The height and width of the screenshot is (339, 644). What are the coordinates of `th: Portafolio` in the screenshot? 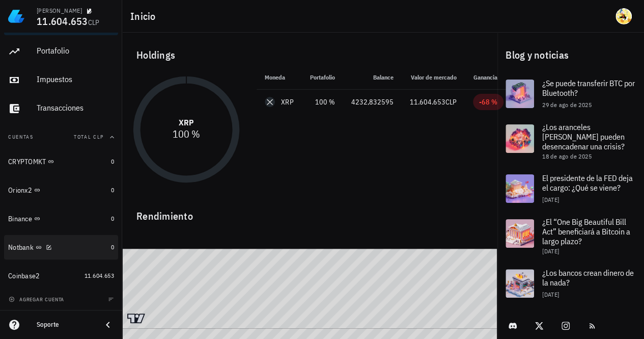 It's located at (322, 78).